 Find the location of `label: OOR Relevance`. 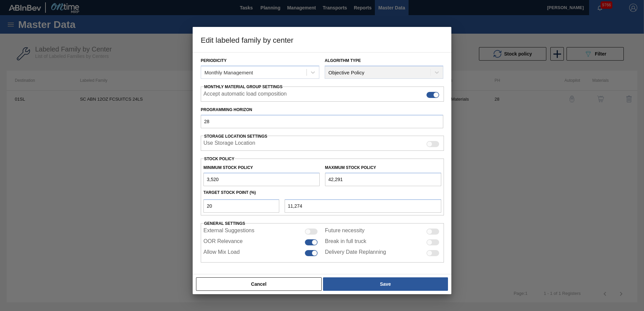

label: OOR Relevance is located at coordinates (223, 243).